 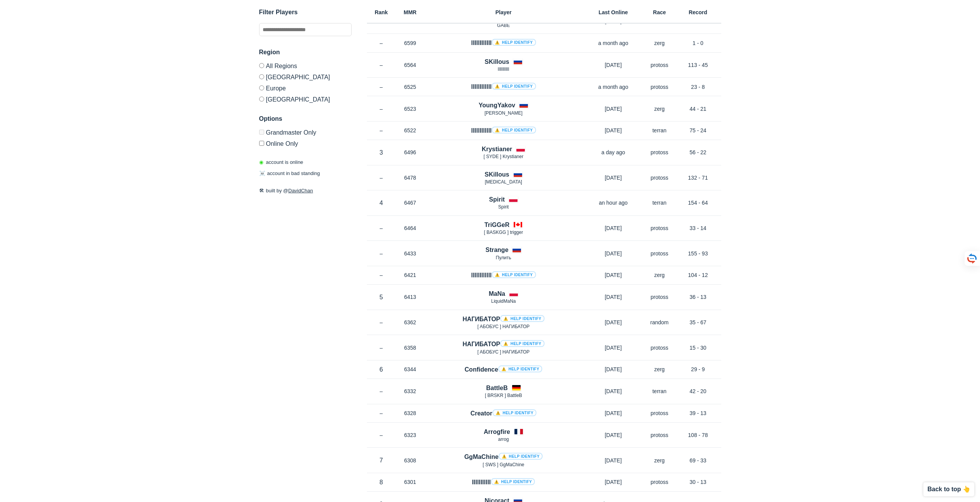 I want to click on p: 15 - 30, so click(x=698, y=348).